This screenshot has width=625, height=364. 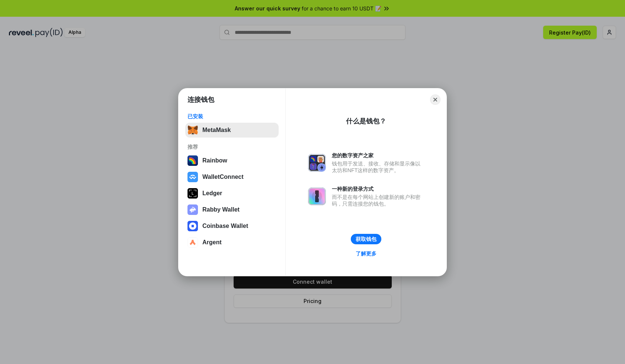 What do you see at coordinates (232, 193) in the screenshot?
I see `button: Ledger` at bounding box center [232, 193].